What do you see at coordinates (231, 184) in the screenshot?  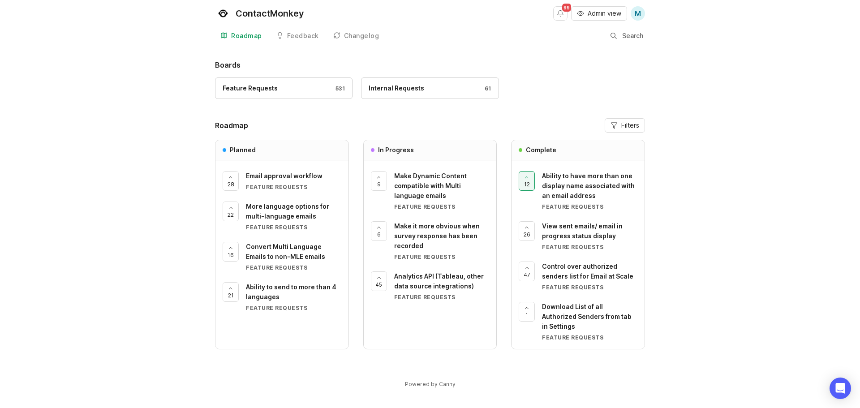 I see `span: 28` at bounding box center [231, 184].